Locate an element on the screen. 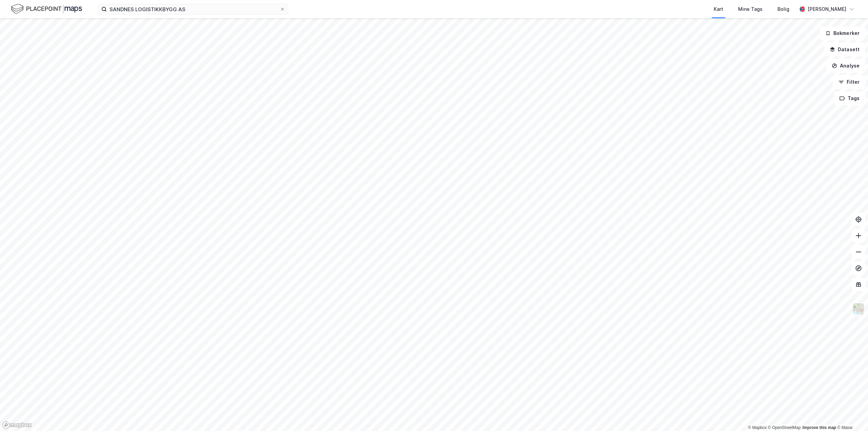 The height and width of the screenshot is (431, 868). div: Mine Tags is located at coordinates (750, 9).